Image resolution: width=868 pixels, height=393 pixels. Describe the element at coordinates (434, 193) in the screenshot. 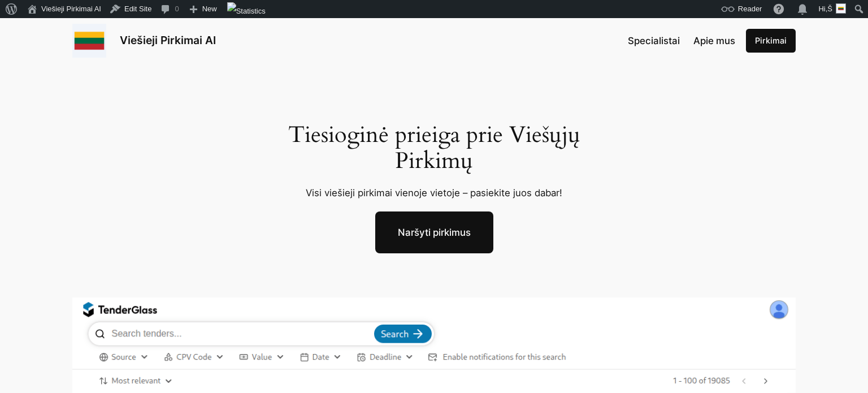

I see `p: Visi viešieji pirkimai vienoje vietoje – pasiekite juos dabar!` at that location.